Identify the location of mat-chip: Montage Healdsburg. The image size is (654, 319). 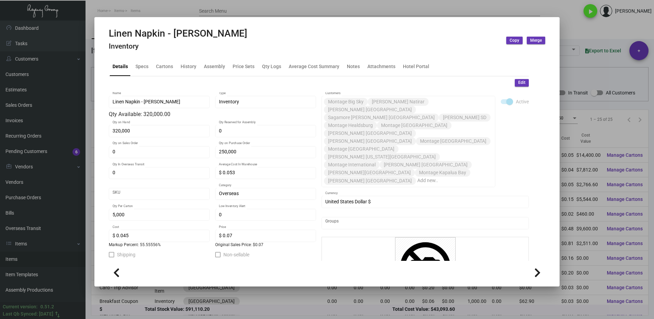
(350, 125).